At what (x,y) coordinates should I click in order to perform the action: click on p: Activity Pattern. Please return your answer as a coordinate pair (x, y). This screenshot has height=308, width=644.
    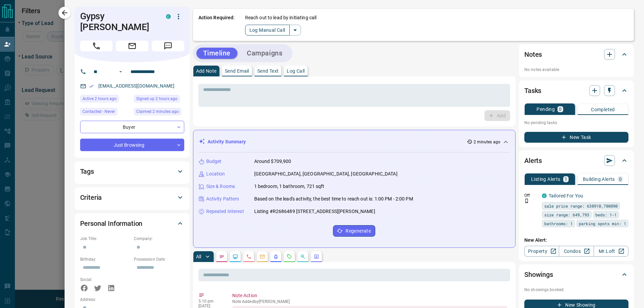
    Looking at the image, I should click on (223, 199).